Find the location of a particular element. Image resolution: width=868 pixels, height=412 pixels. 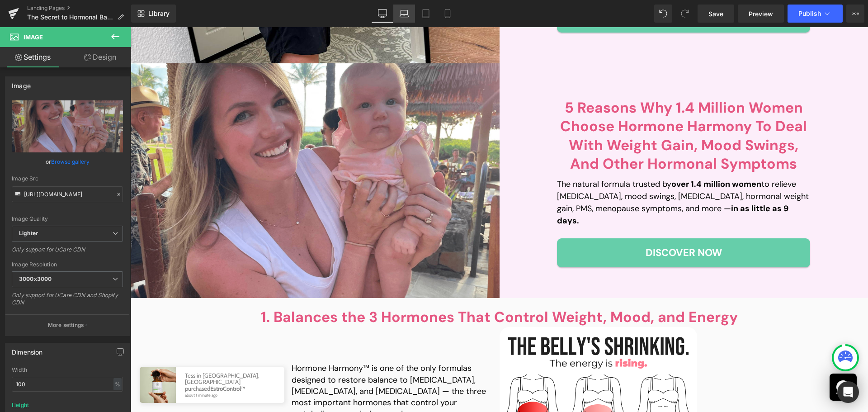

span: Publish is located at coordinates (810, 13).